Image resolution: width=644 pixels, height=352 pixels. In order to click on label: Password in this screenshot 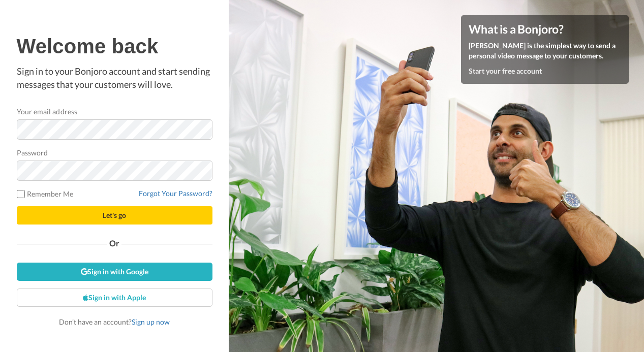, I will do `click(32, 152)`.